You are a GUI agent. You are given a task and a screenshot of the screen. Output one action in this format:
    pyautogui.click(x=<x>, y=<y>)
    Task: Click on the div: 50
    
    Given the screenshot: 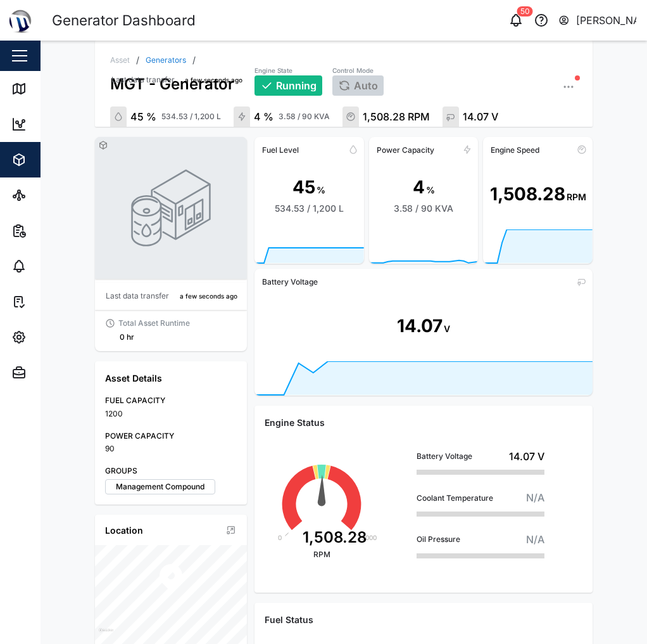 What is the action you would take?
    pyautogui.click(x=525, y=12)
    